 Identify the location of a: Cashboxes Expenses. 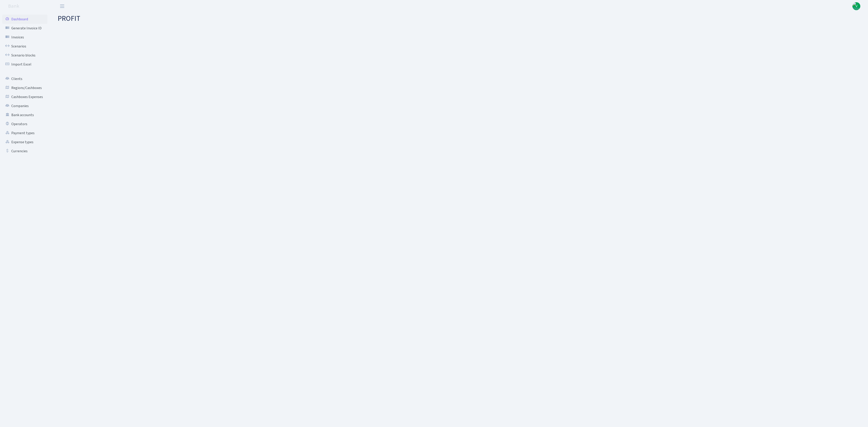
(25, 97).